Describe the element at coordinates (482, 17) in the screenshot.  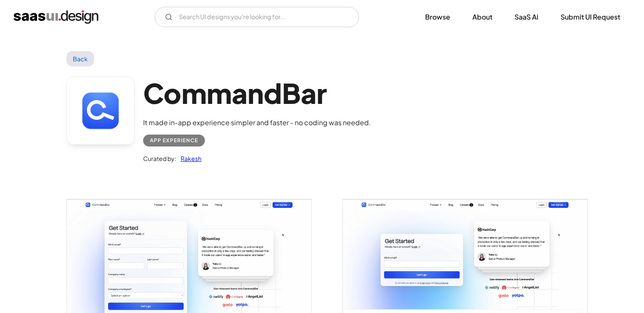
I see `a: About` at that location.